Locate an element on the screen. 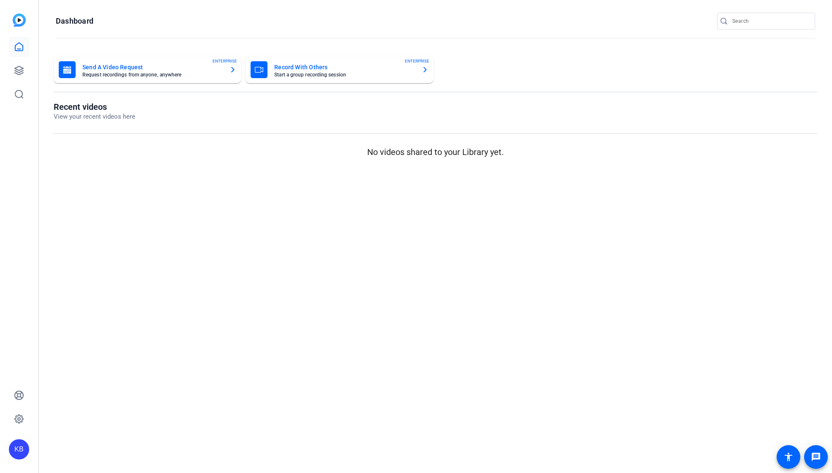 This screenshot has width=832, height=473. h1: Dashboard is located at coordinates (74, 21).